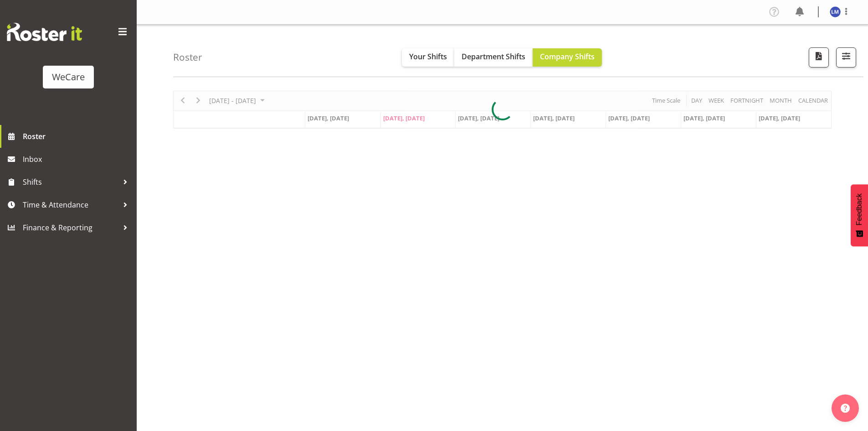 The image size is (868, 431). I want to click on span: Feedback, so click(859, 210).